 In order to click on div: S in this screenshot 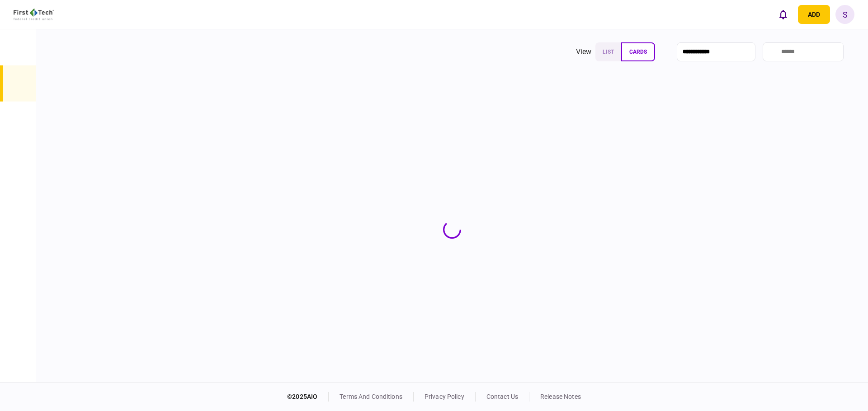, I will do `click(845, 14)`.